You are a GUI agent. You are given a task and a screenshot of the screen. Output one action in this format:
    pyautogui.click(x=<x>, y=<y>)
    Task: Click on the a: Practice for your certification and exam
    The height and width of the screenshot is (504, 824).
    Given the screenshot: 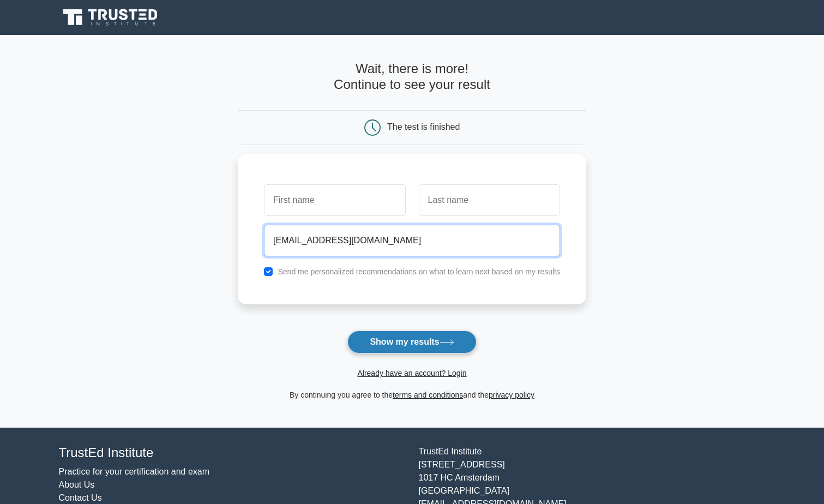 What is the action you would take?
    pyautogui.click(x=134, y=471)
    